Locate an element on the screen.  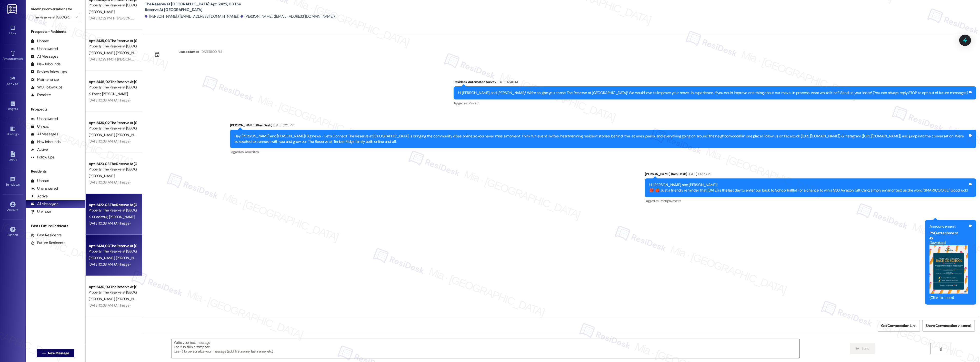
div: Residesk Automated Survey is located at coordinates (715, 82).